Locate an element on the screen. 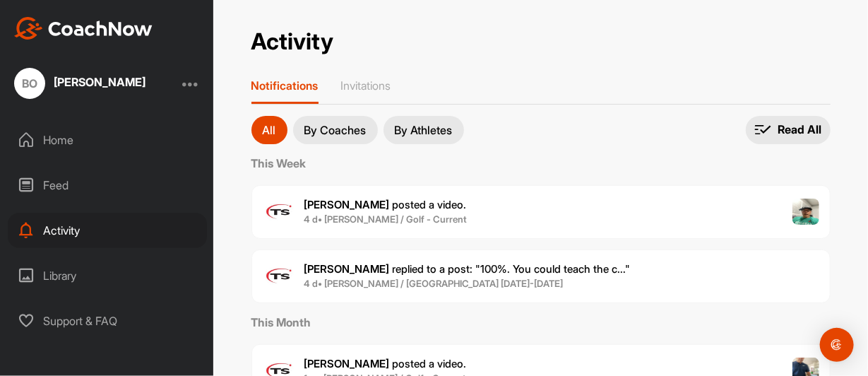  img: post image is located at coordinates (806, 212).